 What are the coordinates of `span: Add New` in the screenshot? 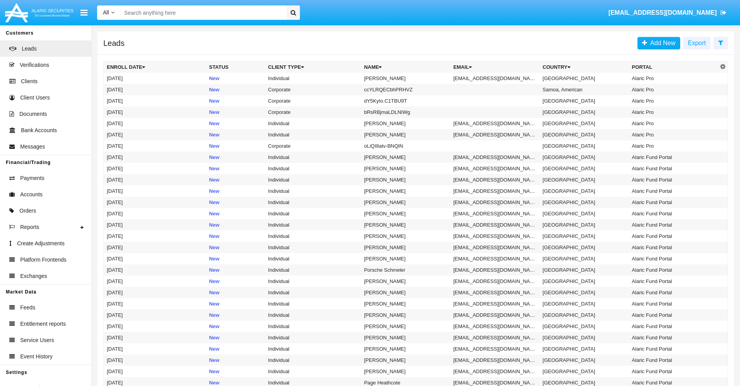 It's located at (661, 43).